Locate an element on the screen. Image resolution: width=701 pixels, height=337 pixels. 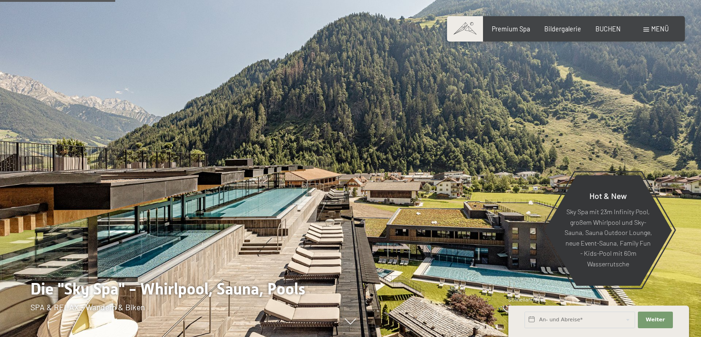
span: Weiter is located at coordinates (656, 320).